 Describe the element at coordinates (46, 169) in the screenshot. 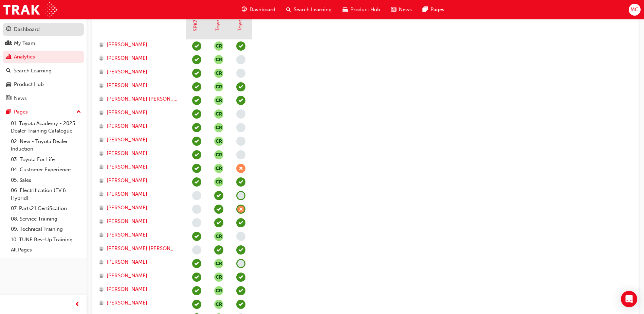

I see `a: 04. Customer Experience` at that location.